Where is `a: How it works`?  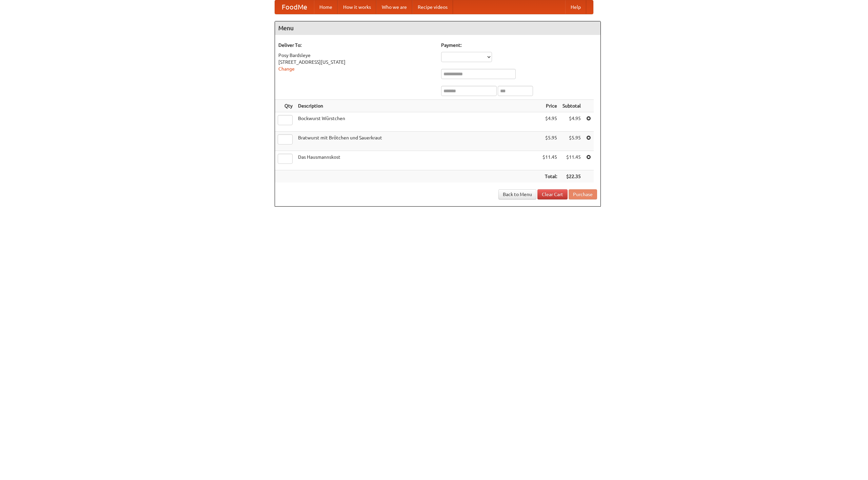
a: How it works is located at coordinates (357, 7).